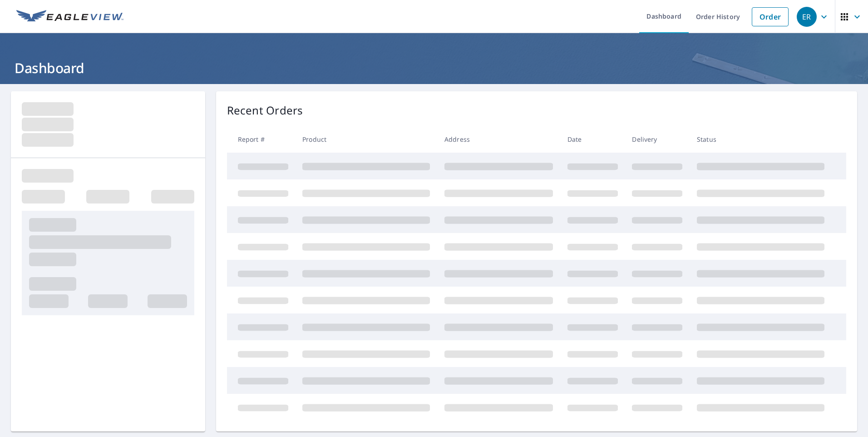  What do you see at coordinates (807, 17) in the screenshot?
I see `div: ER` at bounding box center [807, 17].